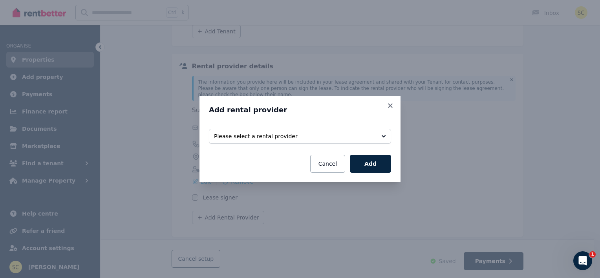 The image size is (600, 278). I want to click on span: 1, so click(592, 254).